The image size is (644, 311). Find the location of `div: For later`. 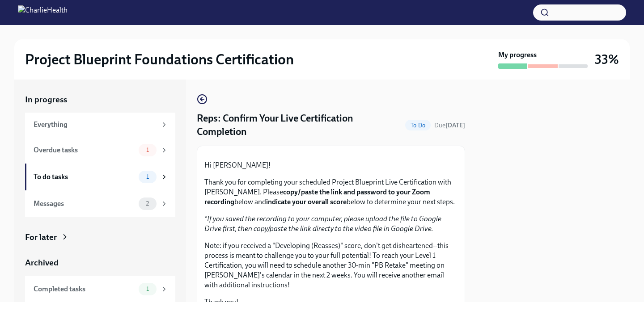

div: For later is located at coordinates (41, 237).